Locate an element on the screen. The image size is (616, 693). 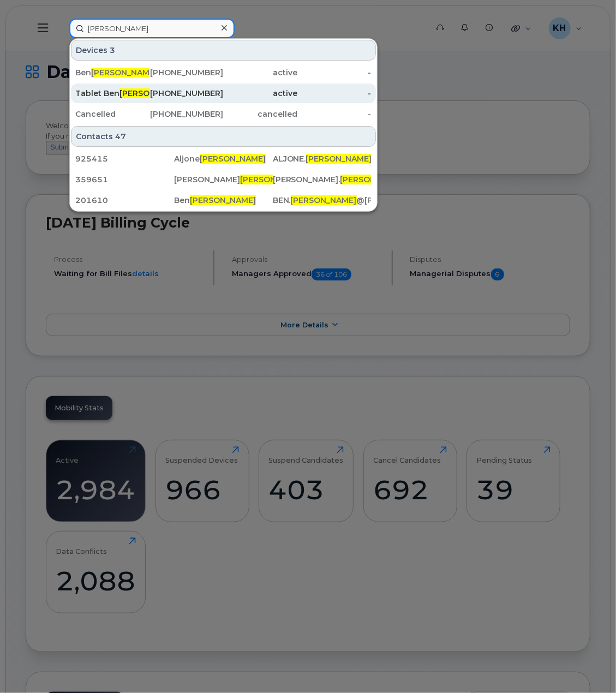
span: 47 is located at coordinates (120, 137).